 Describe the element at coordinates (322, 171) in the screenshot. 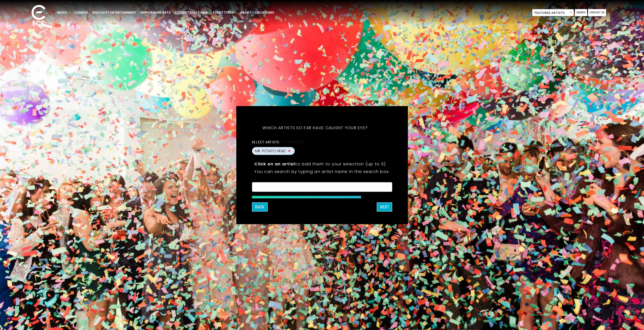

I see `p: You can search by typing an artist name in the search box.` at that location.